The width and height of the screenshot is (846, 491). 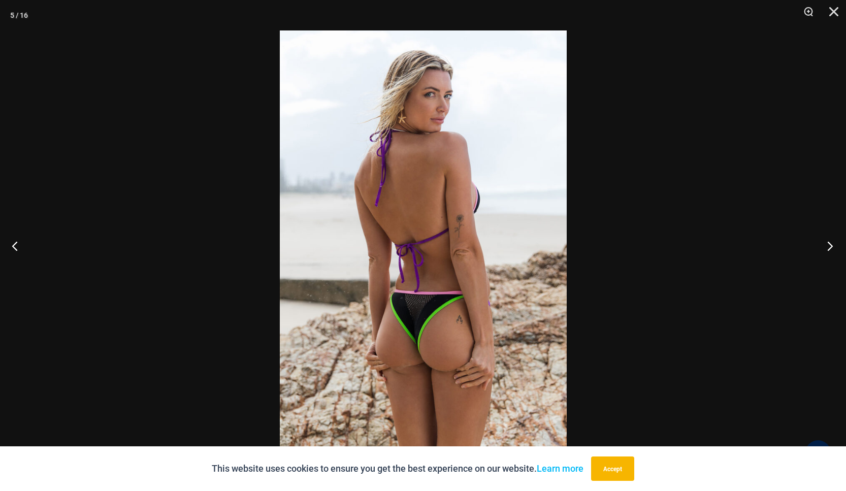 I want to click on div: 5 / 16, so click(x=19, y=15).